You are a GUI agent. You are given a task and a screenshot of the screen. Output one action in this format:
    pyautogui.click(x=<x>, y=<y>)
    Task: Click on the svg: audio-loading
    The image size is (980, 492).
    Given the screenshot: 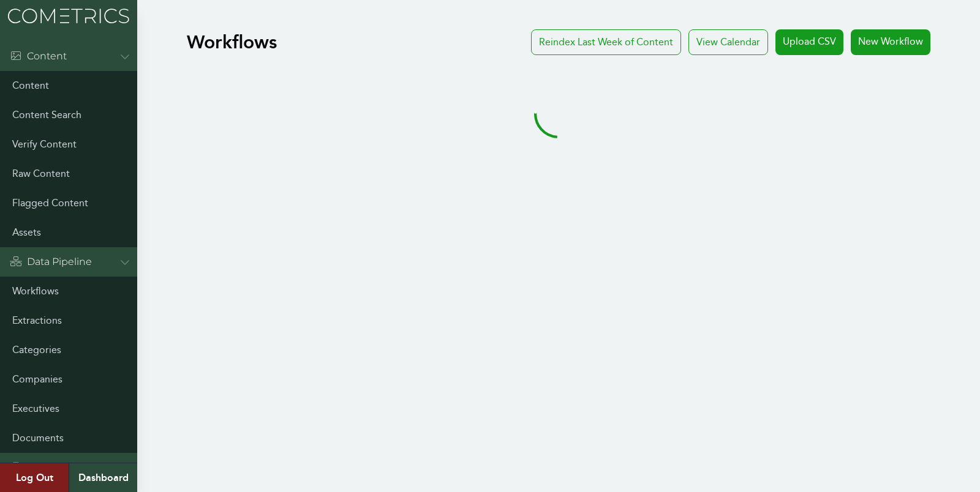 What is the action you would take?
    pyautogui.click(x=559, y=114)
    